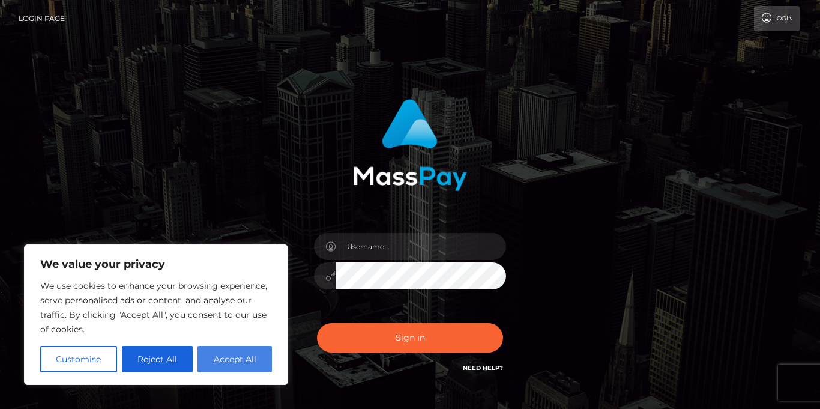 Image resolution: width=820 pixels, height=409 pixels. I want to click on a: Login, so click(776, 19).